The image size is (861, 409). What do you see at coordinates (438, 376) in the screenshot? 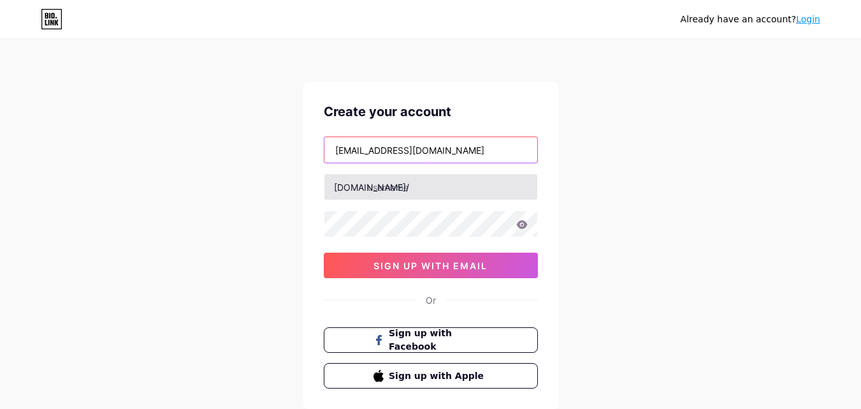
I see `span: Sign up with Apple` at bounding box center [438, 376].